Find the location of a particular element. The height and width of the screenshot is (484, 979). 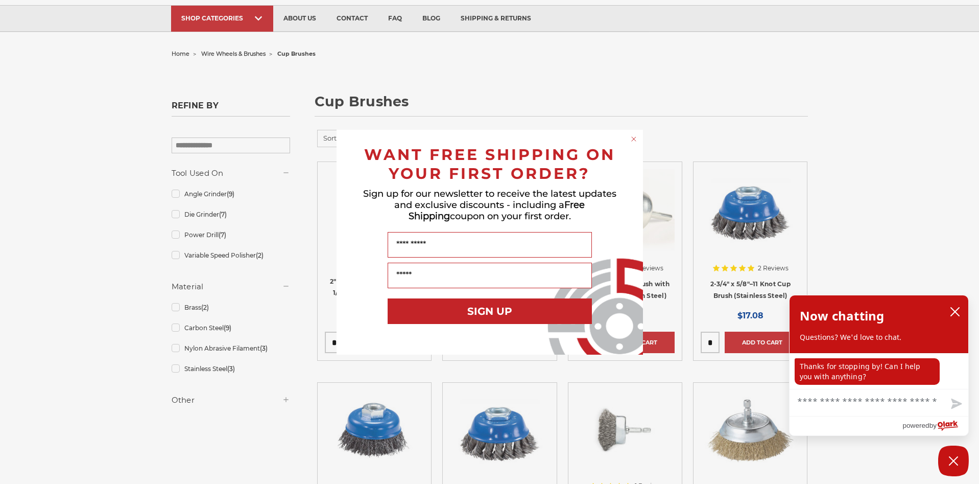

p: Thanks for stopping by! Can I help you with anything? is located at coordinates (867, 371).